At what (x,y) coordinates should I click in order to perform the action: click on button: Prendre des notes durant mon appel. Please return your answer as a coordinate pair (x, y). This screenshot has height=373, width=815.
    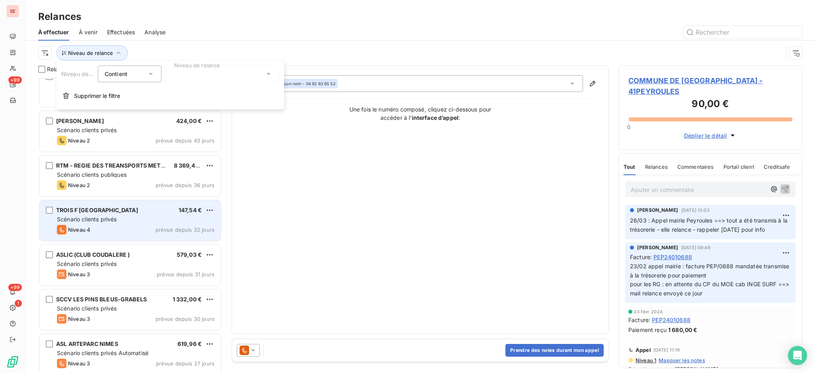
    Looking at the image, I should click on (555, 350).